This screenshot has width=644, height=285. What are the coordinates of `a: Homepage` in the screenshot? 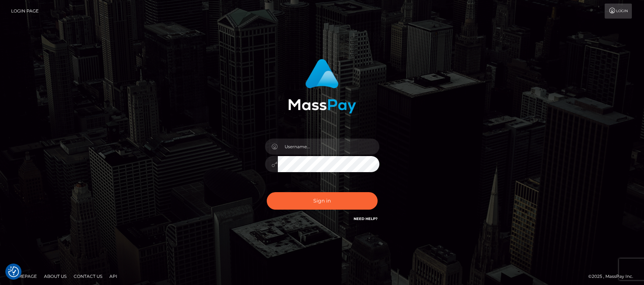 It's located at (24, 276).